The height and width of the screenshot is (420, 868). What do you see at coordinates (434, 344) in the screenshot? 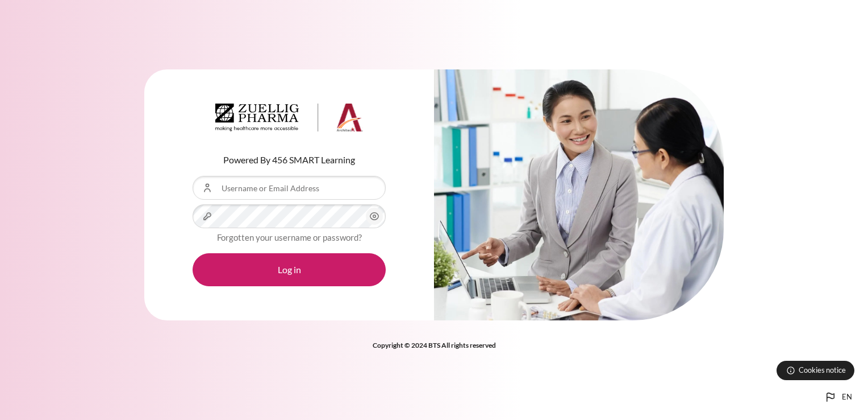
I see `strong: Copyright © 2024 BTS All rights reserved` at bounding box center [434, 344].